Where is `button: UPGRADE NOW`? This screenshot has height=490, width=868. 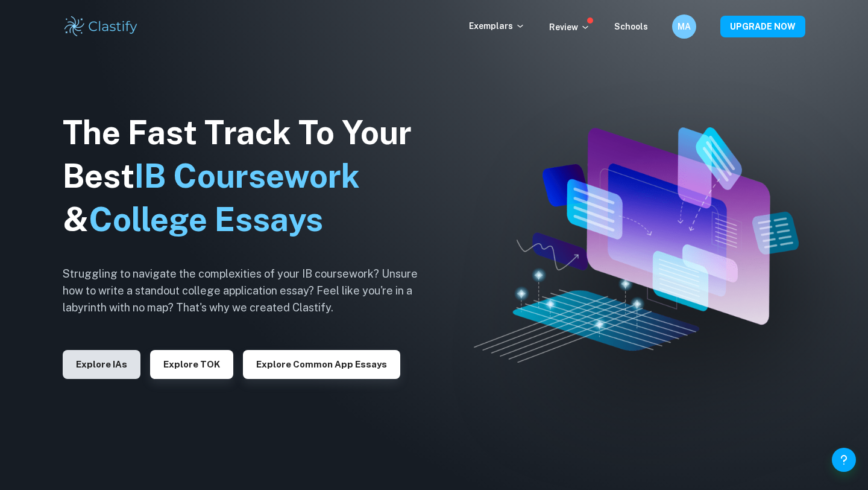
button: UPGRADE NOW is located at coordinates (762, 27).